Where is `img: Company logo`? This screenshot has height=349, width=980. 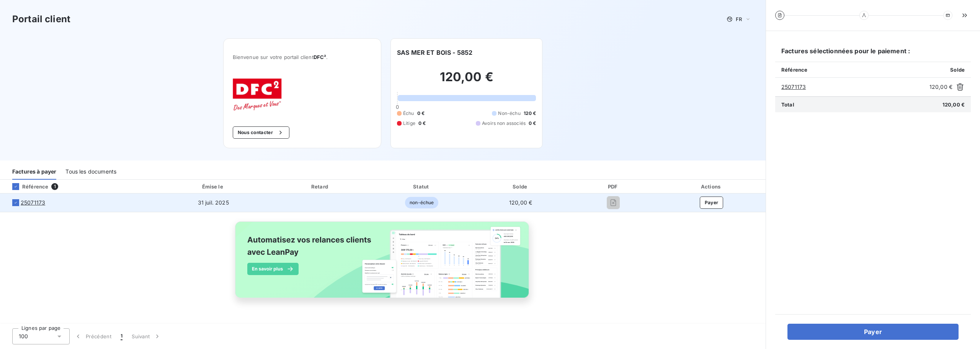 img: Company logo is located at coordinates (257, 96).